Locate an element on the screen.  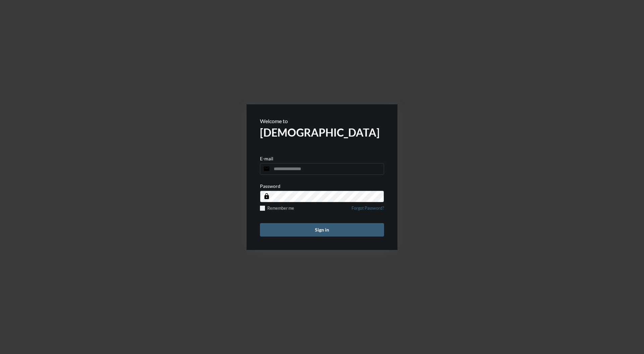
label: Remember me is located at coordinates (277, 208).